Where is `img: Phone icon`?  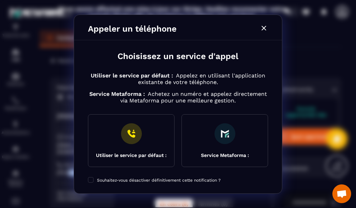
img: Phone icon is located at coordinates (131, 134).